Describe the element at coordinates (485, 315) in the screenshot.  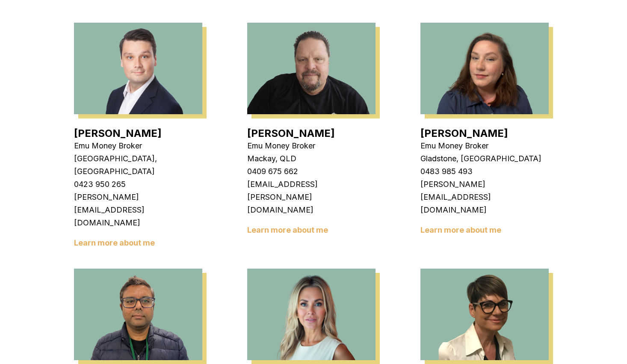
I see `img: Stevette Gelavis` at that location.